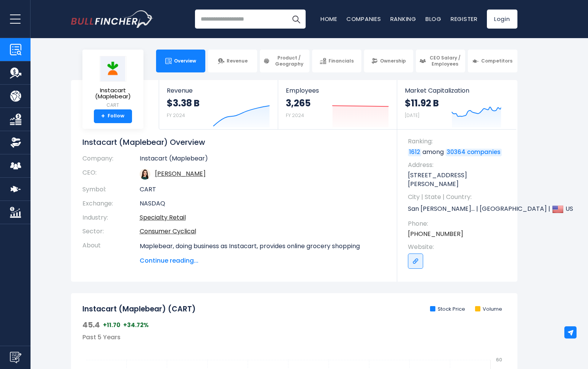 The image size is (588, 369). I want to click on h1: Instacart (Maplebear) Overview, so click(234, 142).